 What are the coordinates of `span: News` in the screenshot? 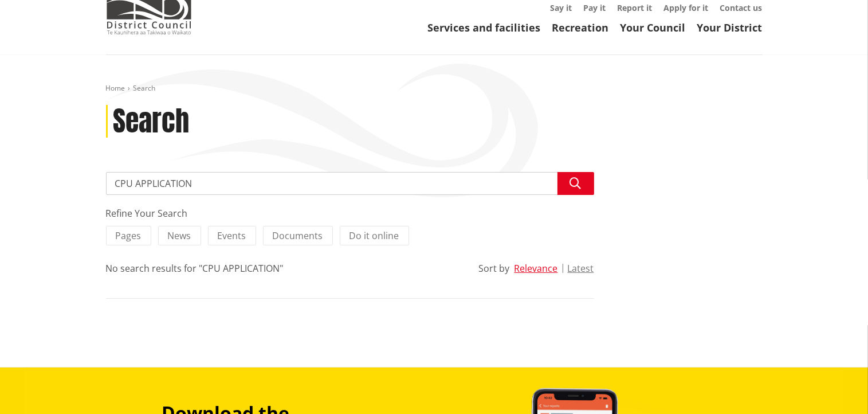 It's located at (179, 236).